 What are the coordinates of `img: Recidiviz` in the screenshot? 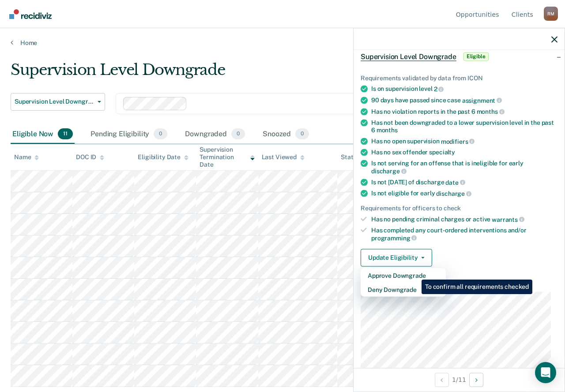 It's located at (30, 14).